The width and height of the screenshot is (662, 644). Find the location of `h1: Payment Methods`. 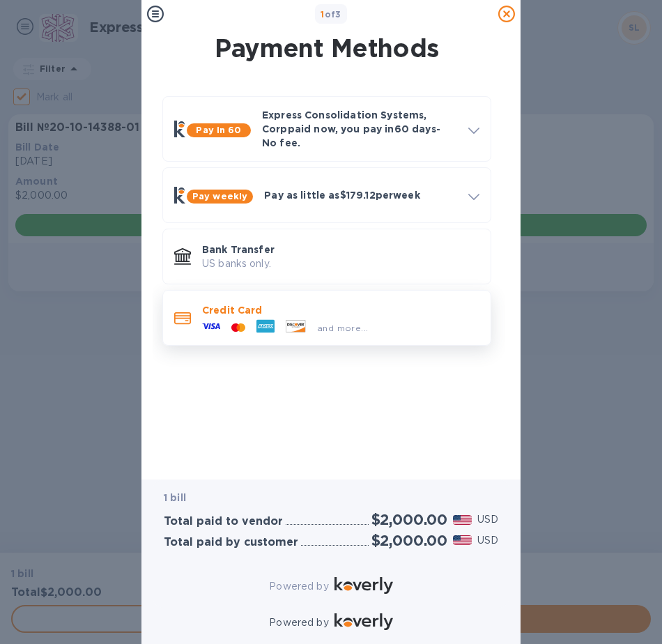

h1: Payment Methods is located at coordinates (327, 48).